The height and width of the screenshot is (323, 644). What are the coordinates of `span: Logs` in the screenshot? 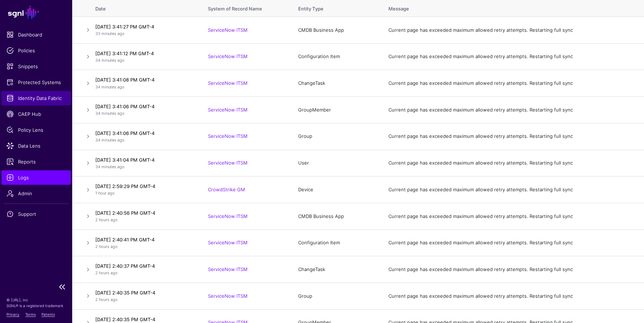 It's located at (36, 178).